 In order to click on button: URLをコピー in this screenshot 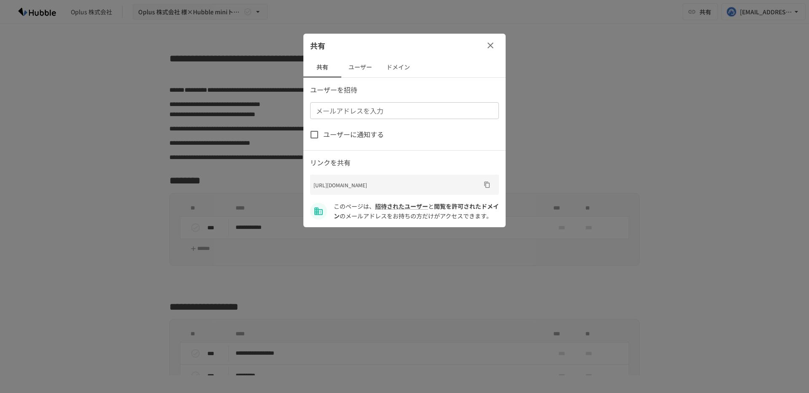, I will do `click(487, 185)`.